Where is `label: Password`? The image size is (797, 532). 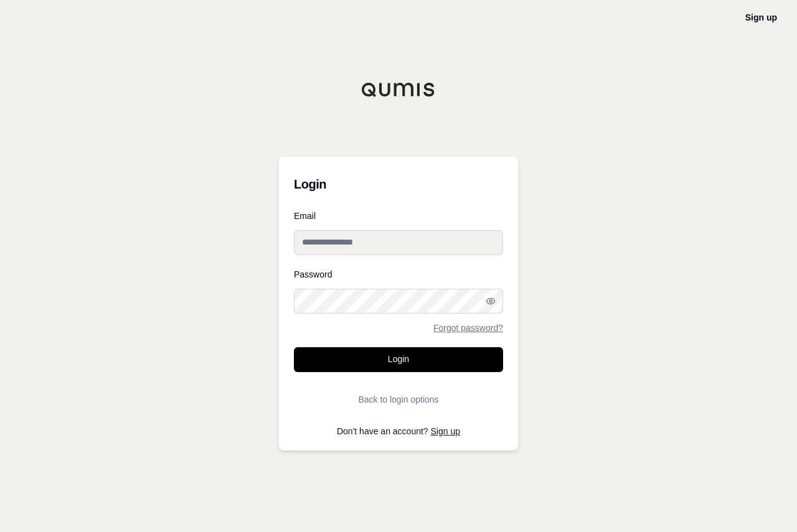
label: Password is located at coordinates (398, 274).